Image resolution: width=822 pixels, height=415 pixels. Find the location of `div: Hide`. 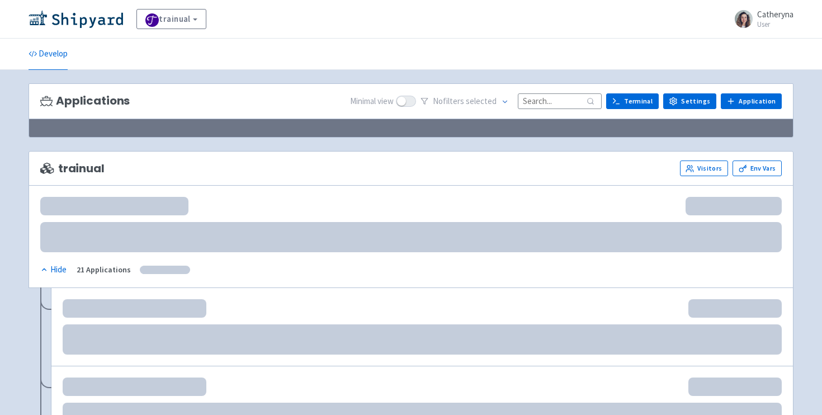

div: Hide is located at coordinates (53, 270).